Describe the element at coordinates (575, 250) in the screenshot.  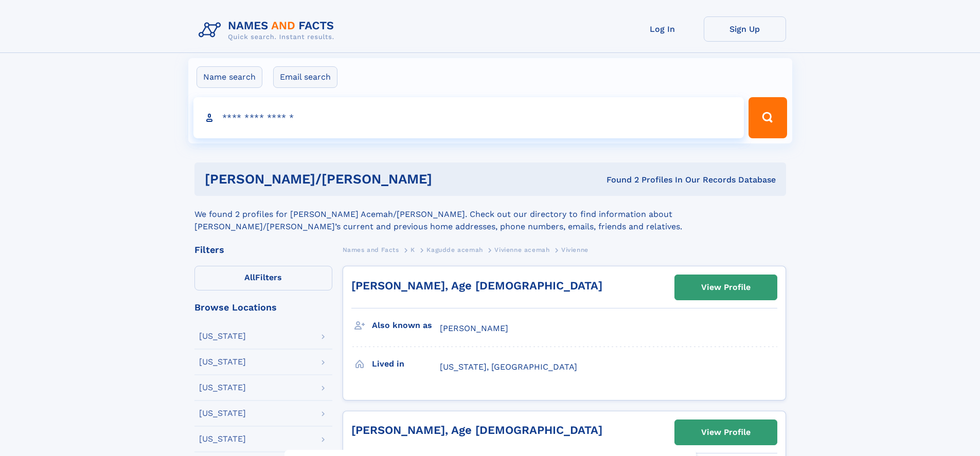
I see `span: Vivienne` at that location.